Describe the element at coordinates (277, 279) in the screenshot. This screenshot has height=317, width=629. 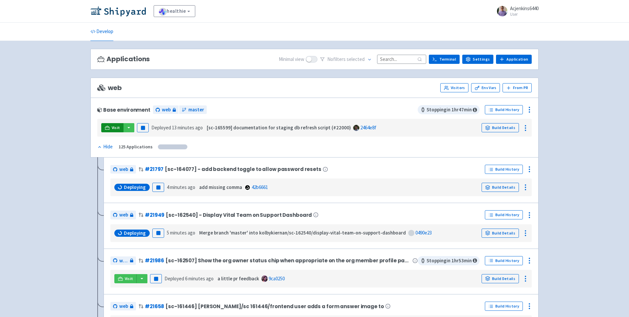
I see `a: 9ca0250` at that location.